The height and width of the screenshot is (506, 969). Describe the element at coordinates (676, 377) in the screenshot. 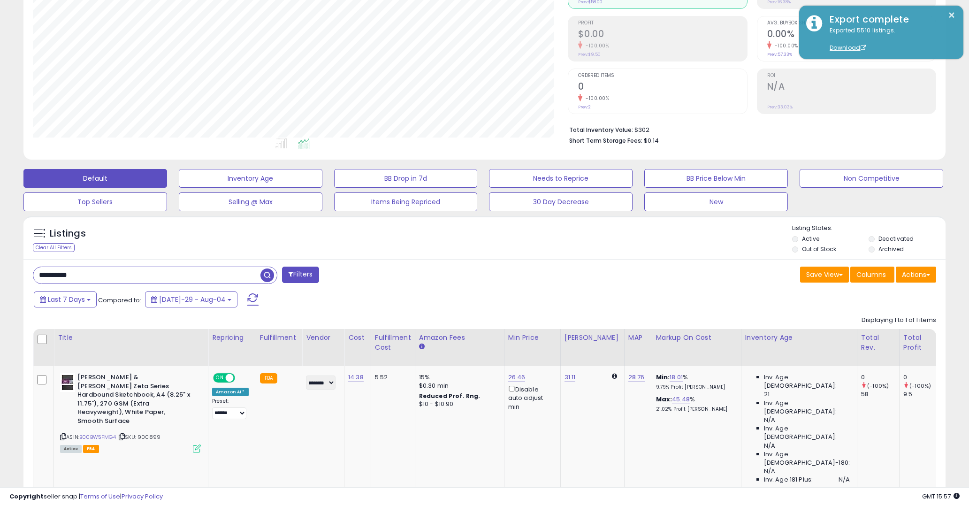

I see `a: 18.01` at that location.